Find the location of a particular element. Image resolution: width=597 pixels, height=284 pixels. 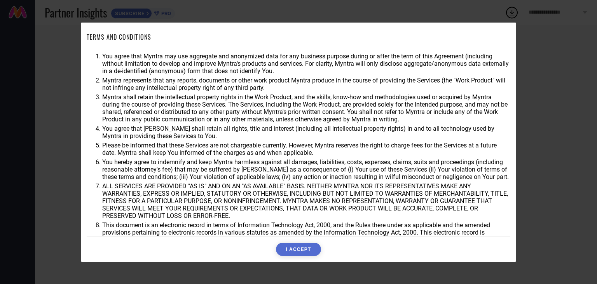

button: I ACCEPT is located at coordinates (298, 249).